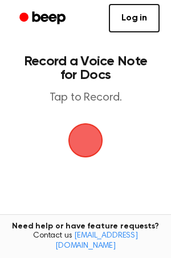 This screenshot has width=171, height=258. Describe the element at coordinates (85, 241) in the screenshot. I see `span: Contact us` at that location.